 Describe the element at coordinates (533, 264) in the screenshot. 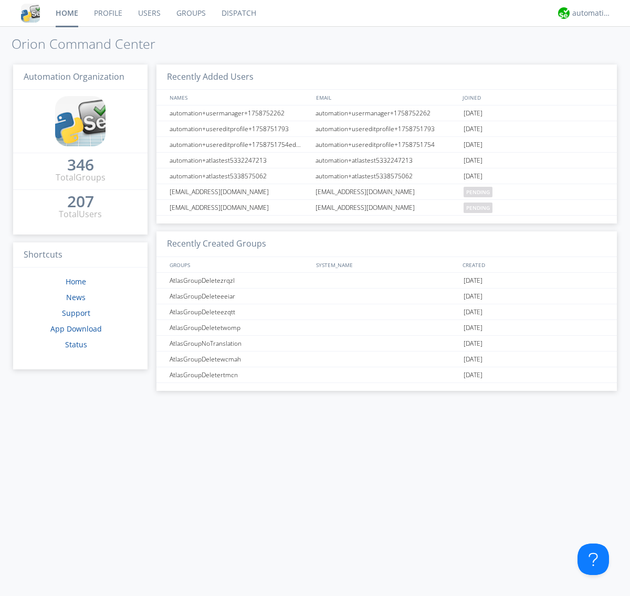

I see `div: CREATED` at that location.